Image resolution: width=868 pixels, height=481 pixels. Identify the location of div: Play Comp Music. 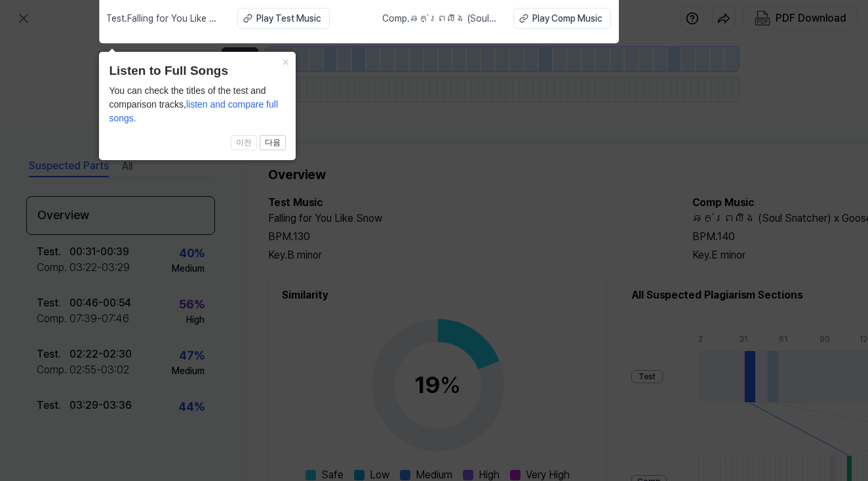
(567, 18).